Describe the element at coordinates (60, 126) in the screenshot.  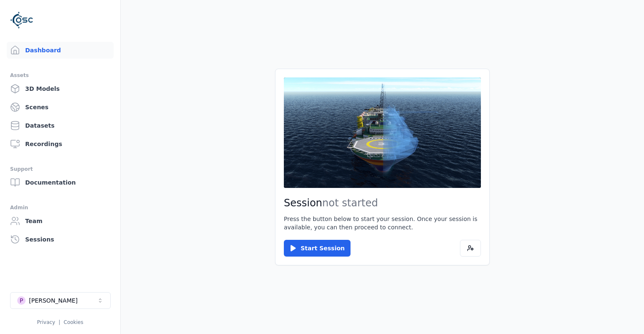
I see `a: Datasets` at that location.